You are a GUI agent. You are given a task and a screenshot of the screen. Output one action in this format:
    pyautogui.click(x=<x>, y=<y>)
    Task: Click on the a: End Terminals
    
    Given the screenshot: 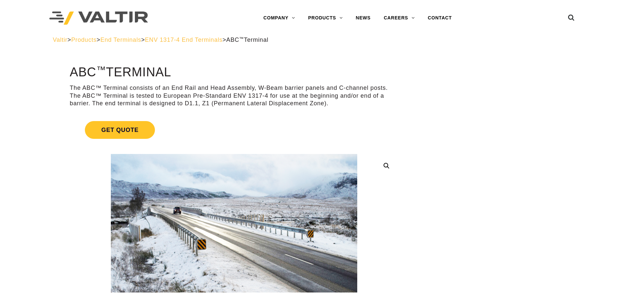 What is the action you would take?
    pyautogui.click(x=121, y=40)
    